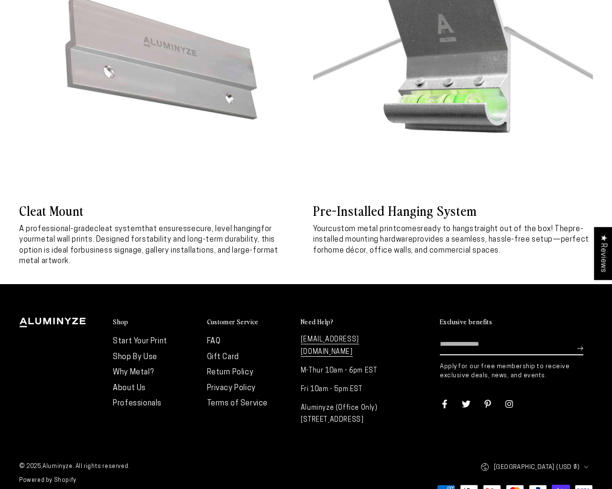 This screenshot has width=612, height=489. What do you see at coordinates (452, 240) in the screenshot?
I see `p: Your comes straight out of the box! The provides a seamless, hassle-free setup—perfect for .` at bounding box center [452, 240].